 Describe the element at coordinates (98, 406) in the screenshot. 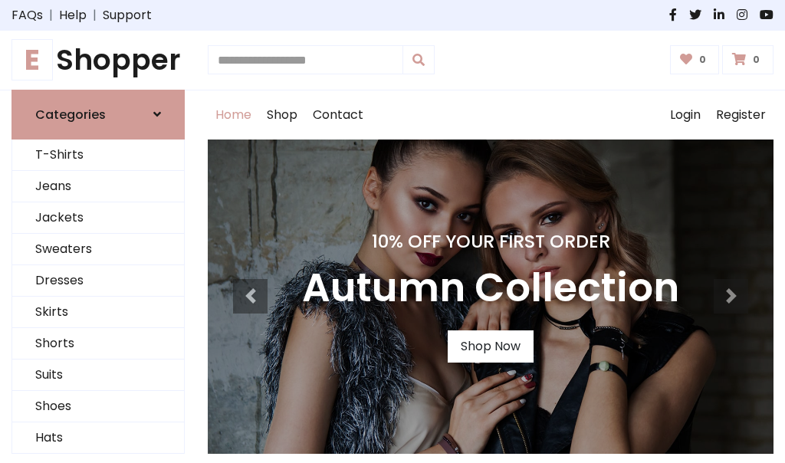

I see `a: Shoes` at that location.